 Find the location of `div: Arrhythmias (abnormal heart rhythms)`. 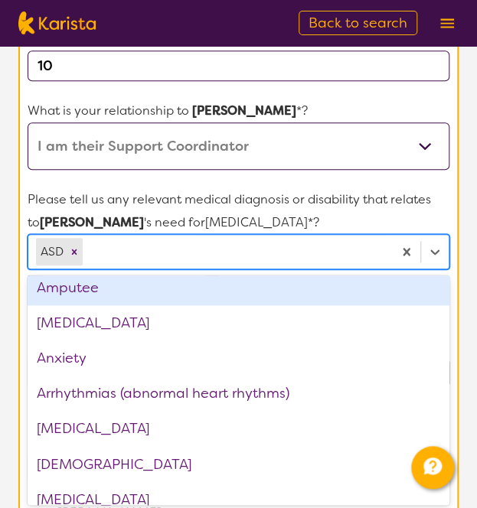

div: Arrhythmias (abnormal heart rhythms) is located at coordinates (238, 393).